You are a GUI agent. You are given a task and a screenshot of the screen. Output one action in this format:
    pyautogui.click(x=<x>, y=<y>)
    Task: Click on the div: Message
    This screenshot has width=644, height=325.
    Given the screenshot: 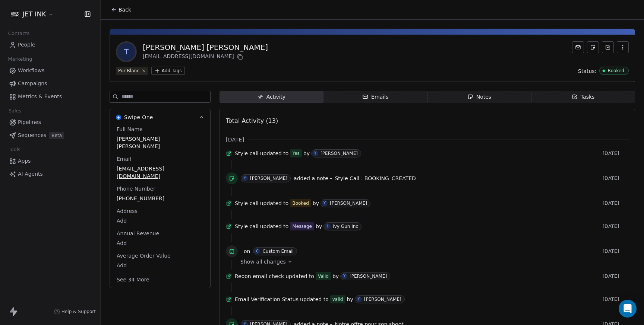 What is the action you would take?
    pyautogui.click(x=302, y=226)
    